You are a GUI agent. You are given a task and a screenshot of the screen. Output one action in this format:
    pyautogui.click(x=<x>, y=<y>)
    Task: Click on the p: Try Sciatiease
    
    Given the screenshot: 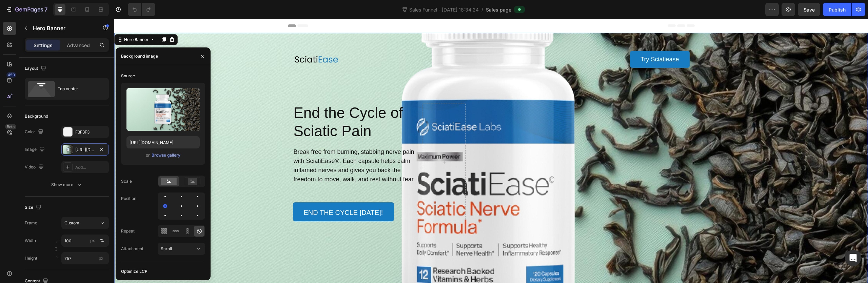 What is the action you would take?
    pyautogui.click(x=545, y=40)
    